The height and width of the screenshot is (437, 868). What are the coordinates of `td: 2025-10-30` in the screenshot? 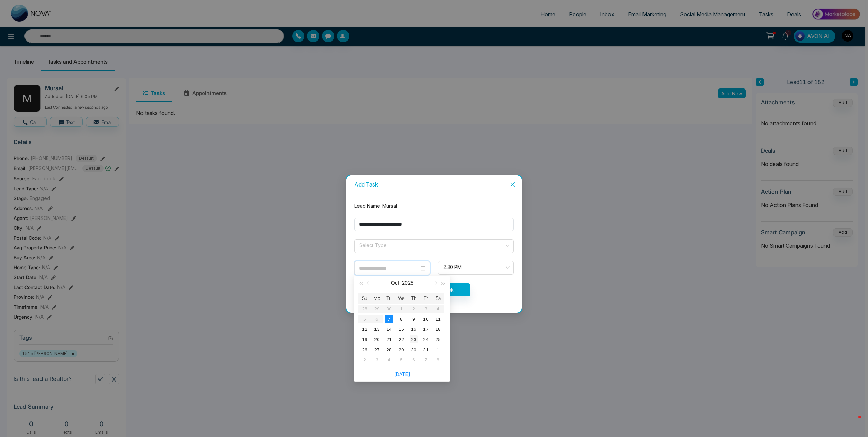 It's located at (413, 350).